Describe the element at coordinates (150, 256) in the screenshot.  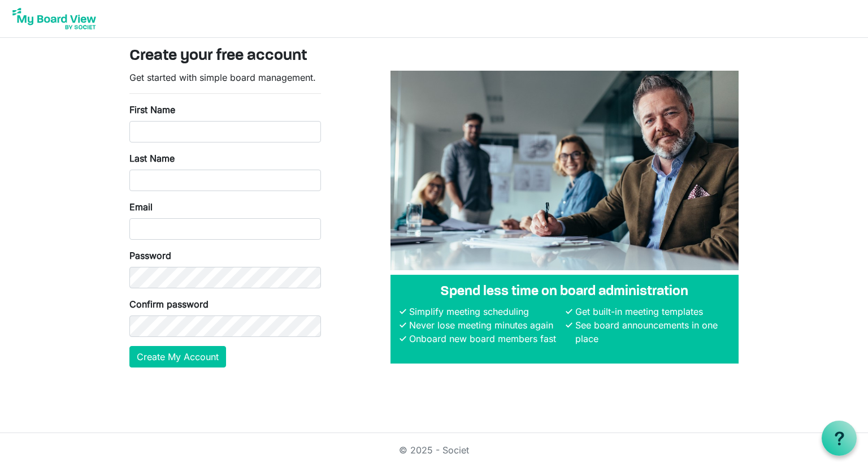
I see `label: Password` at that location.